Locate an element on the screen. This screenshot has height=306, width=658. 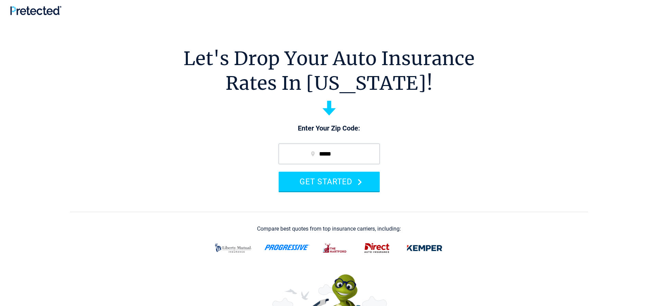
img: progressive is located at coordinates (287, 247).